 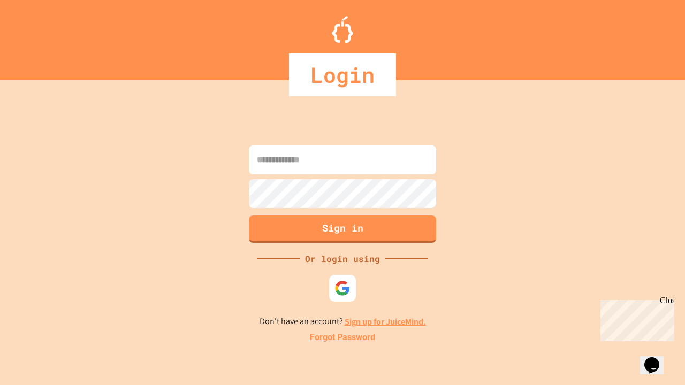 I want to click on p: Don't have an account?, so click(x=343, y=322).